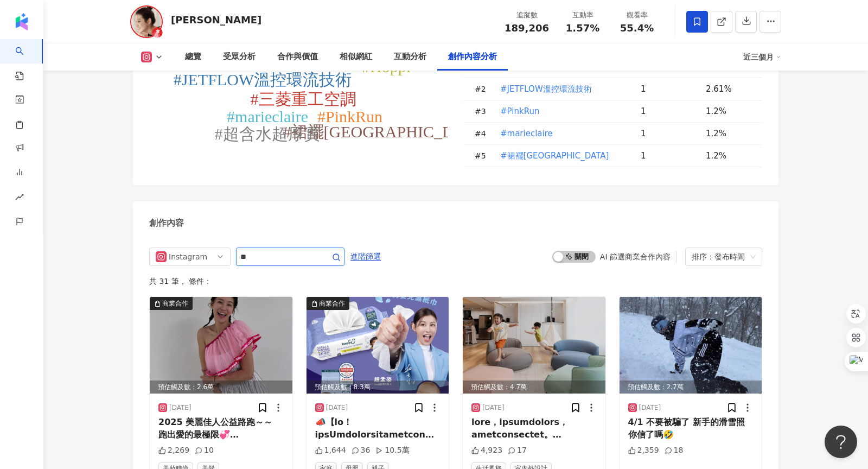 Image resolution: width=868 pixels, height=469 pixels. I want to click on div: 追蹤數, so click(526, 15).